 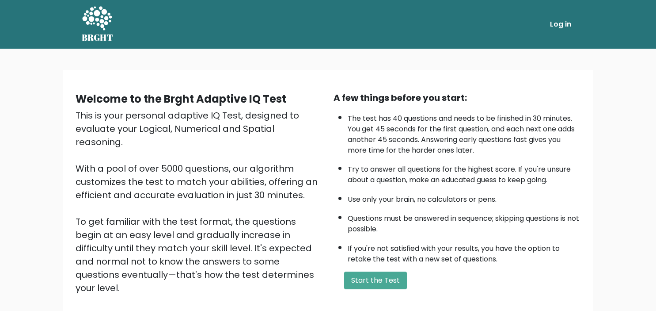 What do you see at coordinates (457, 98) in the screenshot?
I see `div: A few things before you start:` at bounding box center [457, 98].